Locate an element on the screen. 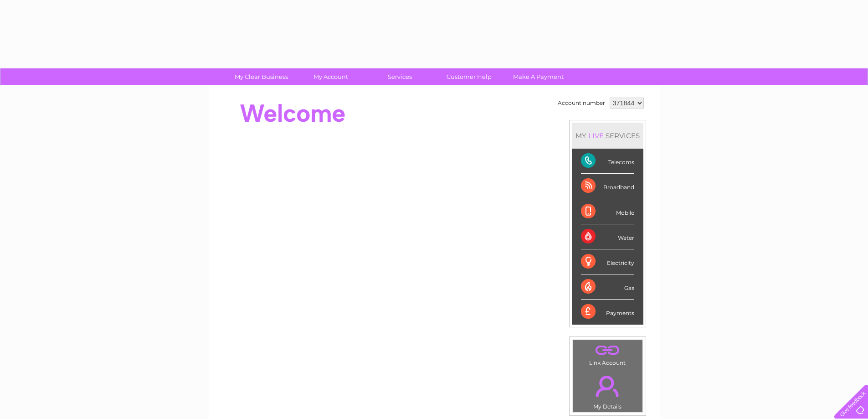 The width and height of the screenshot is (868, 419). a: Make A Payment is located at coordinates (539, 77).